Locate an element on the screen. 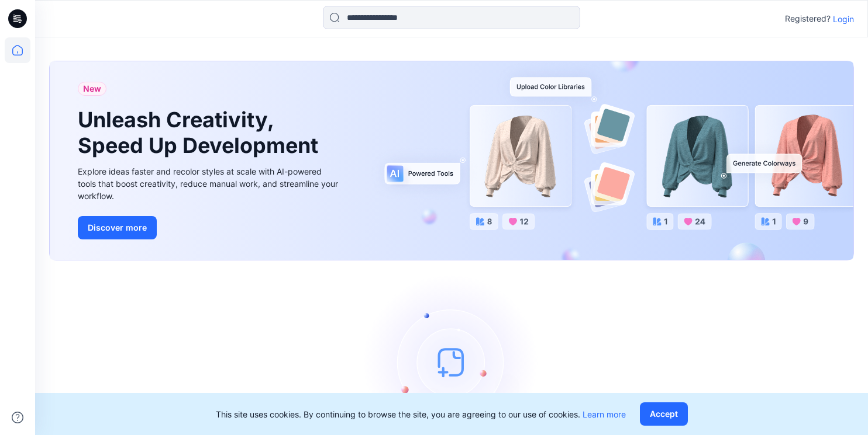  p: Login is located at coordinates (843, 19).